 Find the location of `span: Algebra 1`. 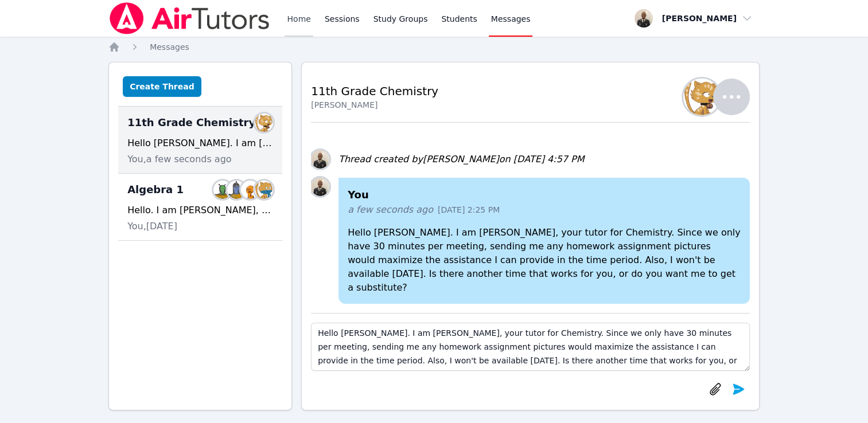

span: Algebra 1 is located at coordinates (156, 190).